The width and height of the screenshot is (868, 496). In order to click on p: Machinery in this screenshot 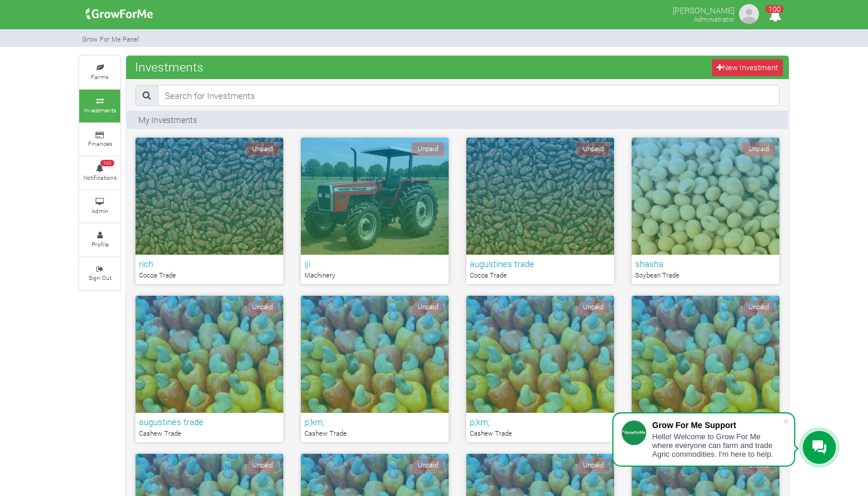, I will do `click(375, 275)`.